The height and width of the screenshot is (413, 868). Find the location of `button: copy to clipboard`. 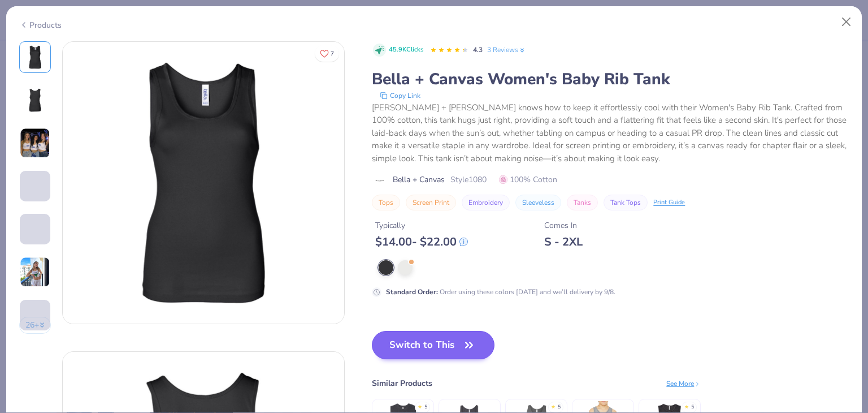

button: copy to clipboard is located at coordinates (400, 96).